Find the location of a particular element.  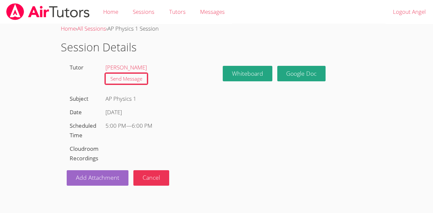

a: Send Message is located at coordinates (126, 79).